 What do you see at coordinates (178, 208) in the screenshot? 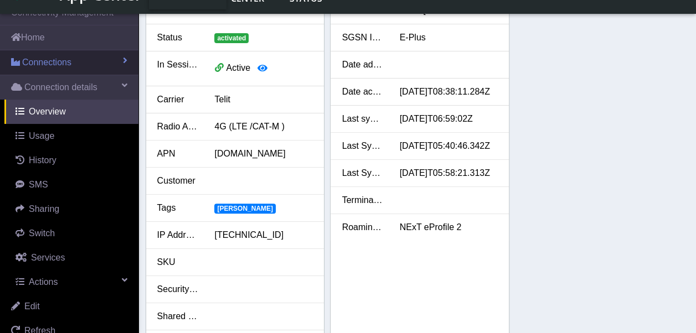
I see `div: Tags` at bounding box center [178, 208].